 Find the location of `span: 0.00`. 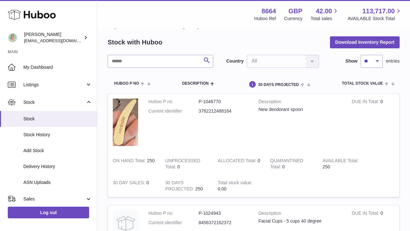

span: 0.00 is located at coordinates (222, 189).